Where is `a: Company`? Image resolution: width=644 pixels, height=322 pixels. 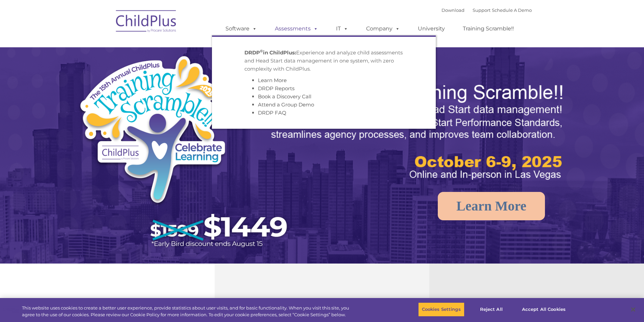 a: Company is located at coordinates (383, 28).